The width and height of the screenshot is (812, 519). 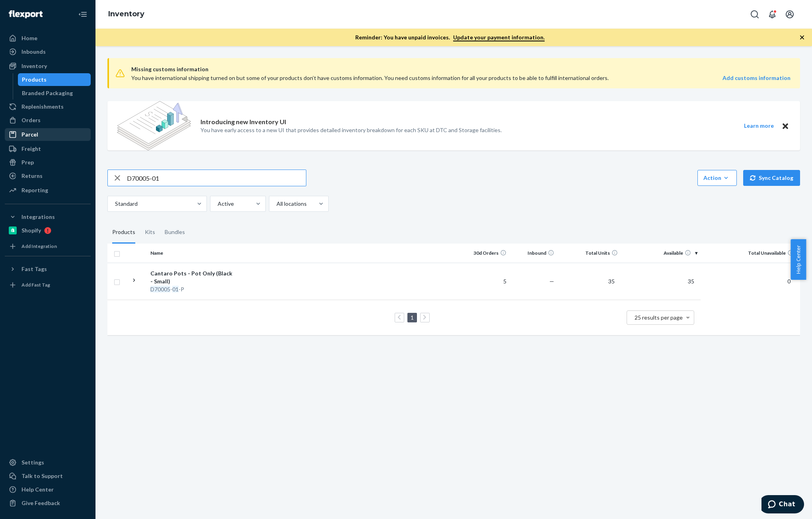 What do you see at coordinates (38, 489) in the screenshot?
I see `div: Help Center` at bounding box center [38, 489].